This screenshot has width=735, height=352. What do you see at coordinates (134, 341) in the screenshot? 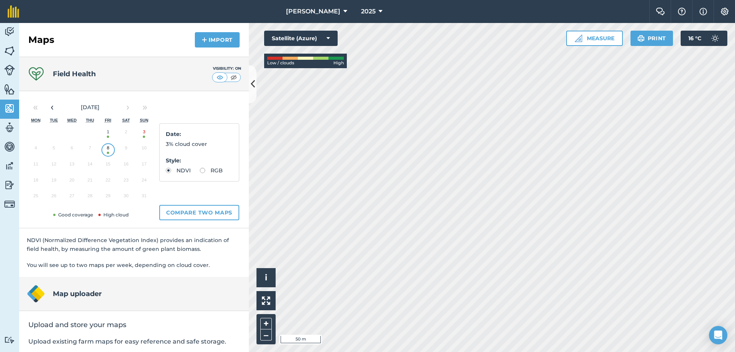
I see `p: Upload existing farm maps for easy reference and safe storage.` at bounding box center [134, 341].